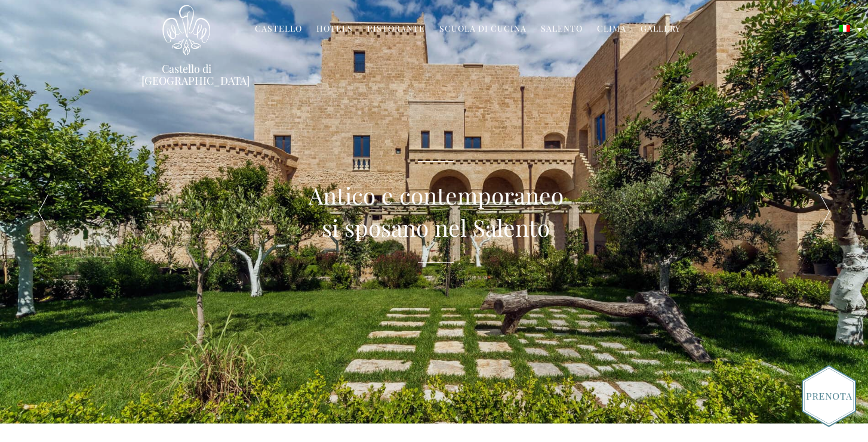 The height and width of the screenshot is (442, 868). What do you see at coordinates (396, 29) in the screenshot?
I see `a: Ristorante` at bounding box center [396, 29].